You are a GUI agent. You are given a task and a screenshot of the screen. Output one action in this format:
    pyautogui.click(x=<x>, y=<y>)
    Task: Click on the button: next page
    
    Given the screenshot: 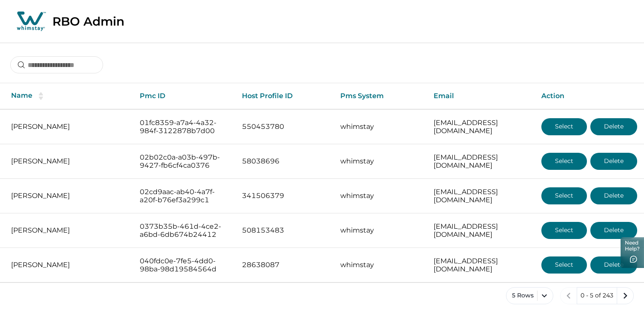 What is the action you would take?
    pyautogui.click(x=626, y=296)
    